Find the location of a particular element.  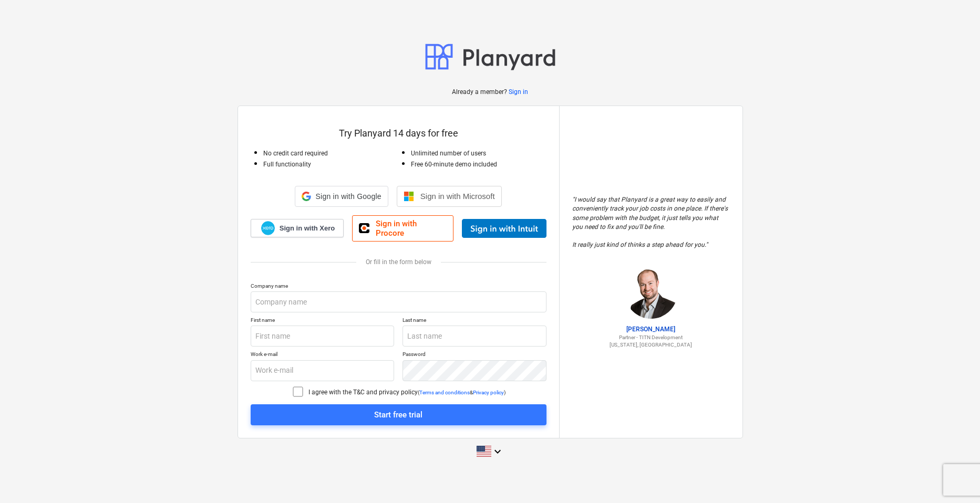

span: Sign in with Xero is located at coordinates (307, 229).